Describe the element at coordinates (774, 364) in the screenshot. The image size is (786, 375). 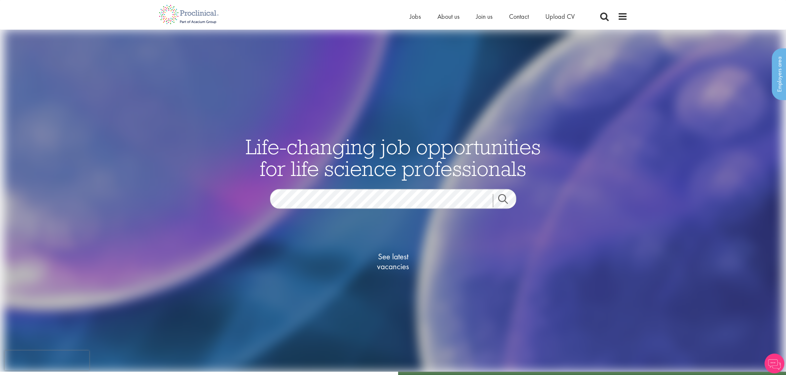
I see `img: Chatbot` at that location.